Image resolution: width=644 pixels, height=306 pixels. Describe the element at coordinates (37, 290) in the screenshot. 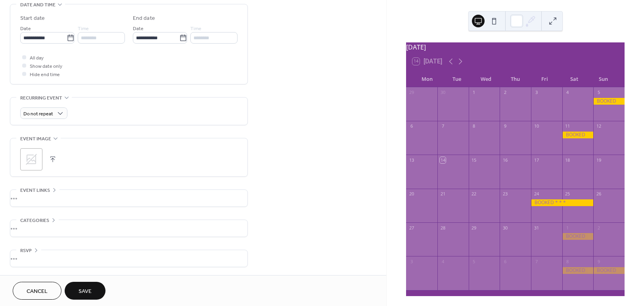

I see `button: Cancel` at that location.